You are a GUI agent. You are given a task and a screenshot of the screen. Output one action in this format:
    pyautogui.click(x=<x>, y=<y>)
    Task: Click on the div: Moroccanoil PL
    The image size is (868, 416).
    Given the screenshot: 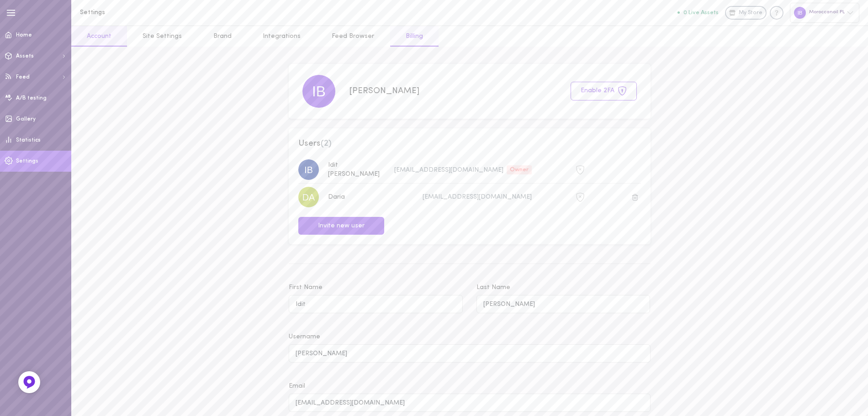 What is the action you would take?
    pyautogui.click(x=824, y=13)
    